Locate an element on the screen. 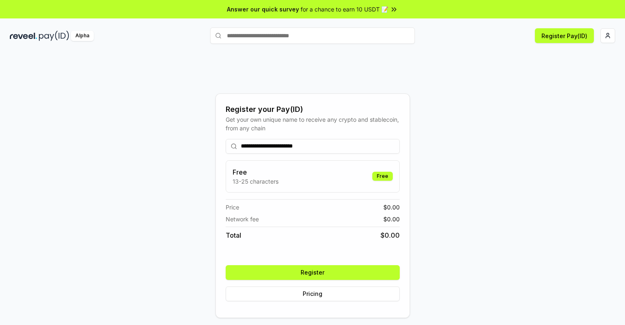 The width and height of the screenshot is (625, 325). div: Free is located at coordinates (382, 176).